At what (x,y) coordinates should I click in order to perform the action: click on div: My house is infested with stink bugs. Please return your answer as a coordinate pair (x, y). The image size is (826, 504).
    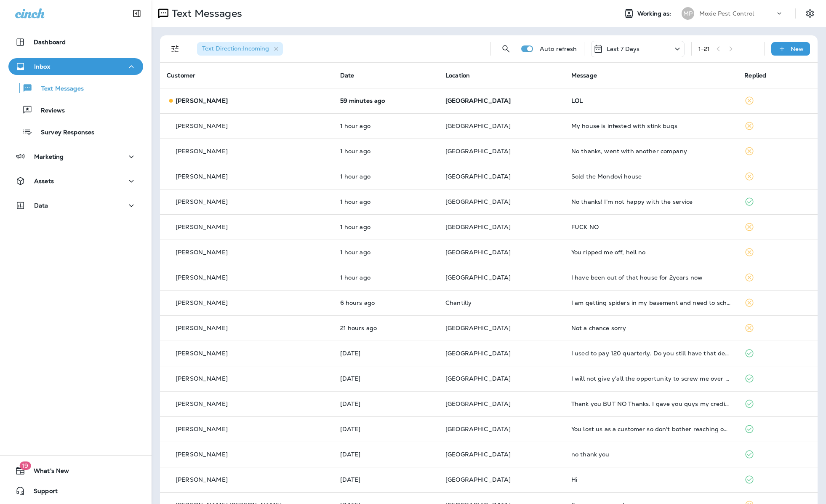
    Looking at the image, I should click on (651, 126).